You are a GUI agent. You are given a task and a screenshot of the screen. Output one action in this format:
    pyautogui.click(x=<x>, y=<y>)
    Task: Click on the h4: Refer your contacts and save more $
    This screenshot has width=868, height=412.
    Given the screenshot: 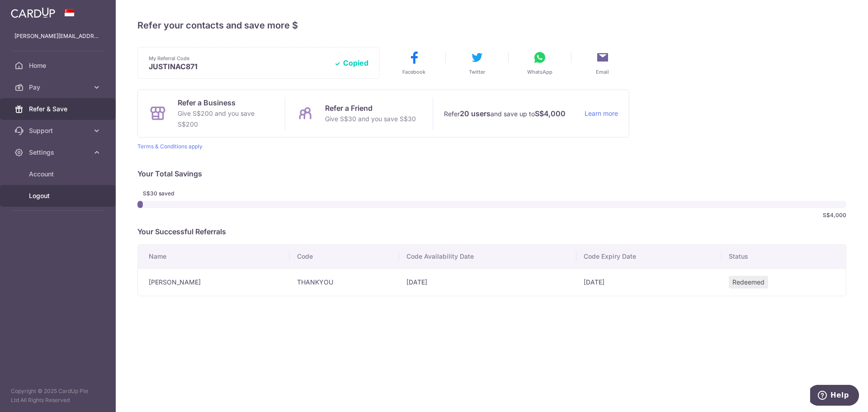 What is the action you would take?
    pyautogui.click(x=492, y=25)
    